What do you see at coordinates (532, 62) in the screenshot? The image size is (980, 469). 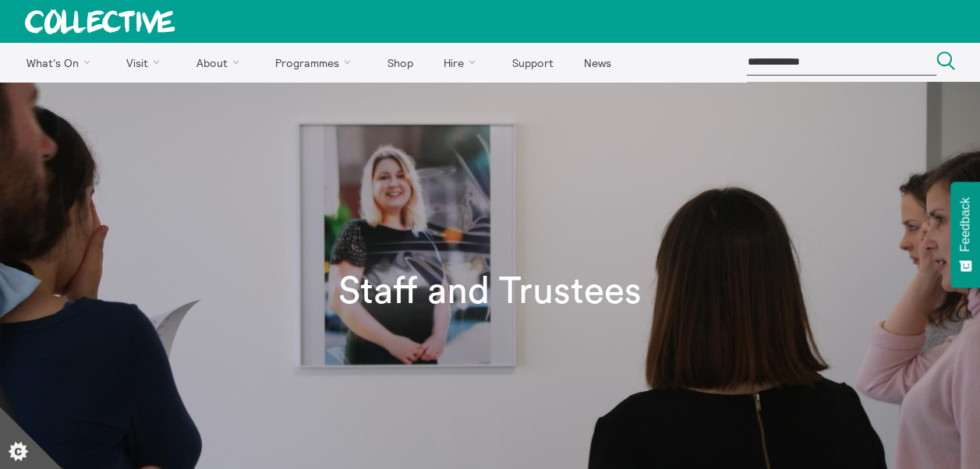 I see `a: Support` at bounding box center [532, 62].